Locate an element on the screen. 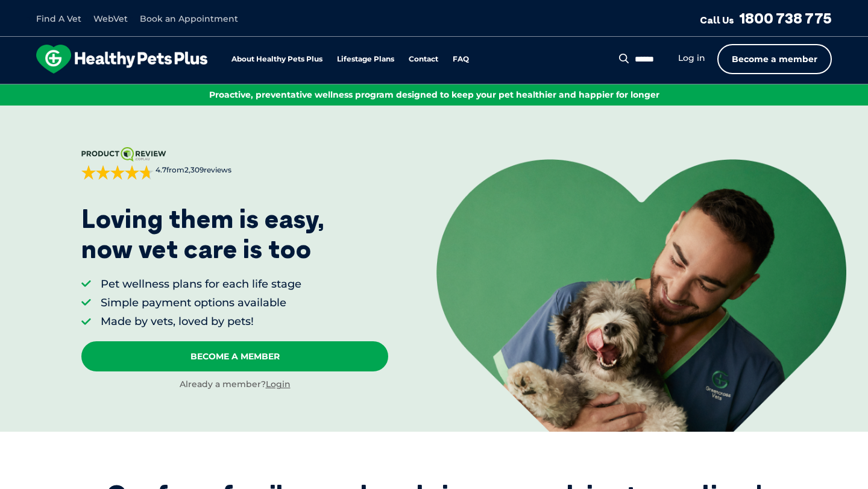 This screenshot has width=868, height=489. img: <p>Loving them is easy, <br /> now vet care is too</p> is located at coordinates (641, 296).